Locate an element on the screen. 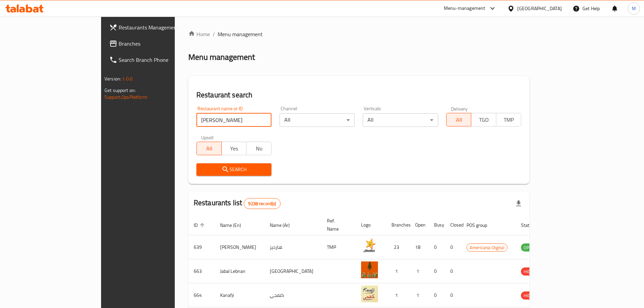  th: Closed is located at coordinates (453, 225).